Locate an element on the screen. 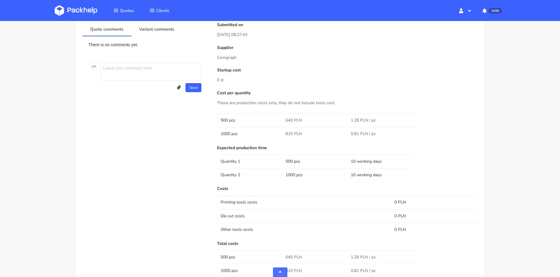 This screenshot has height=277, width=560. p: 0 zł is located at coordinates (347, 80).